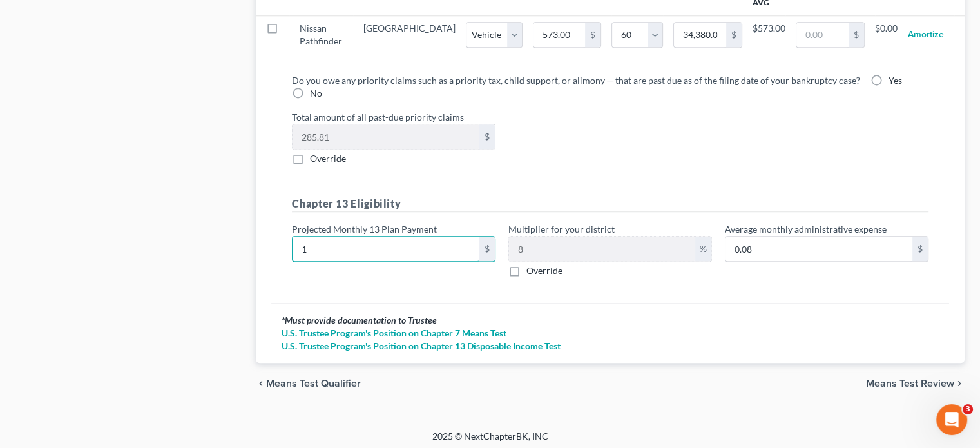 This screenshot has width=980, height=448. I want to click on button: Means Test Review chevron_right, so click(915, 383).